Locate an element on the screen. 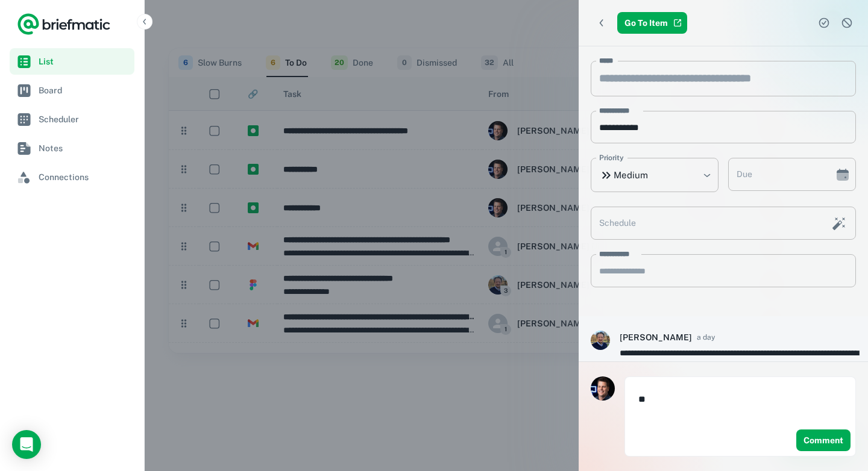 This screenshot has width=868, height=471. a: Notes is located at coordinates (72, 148).